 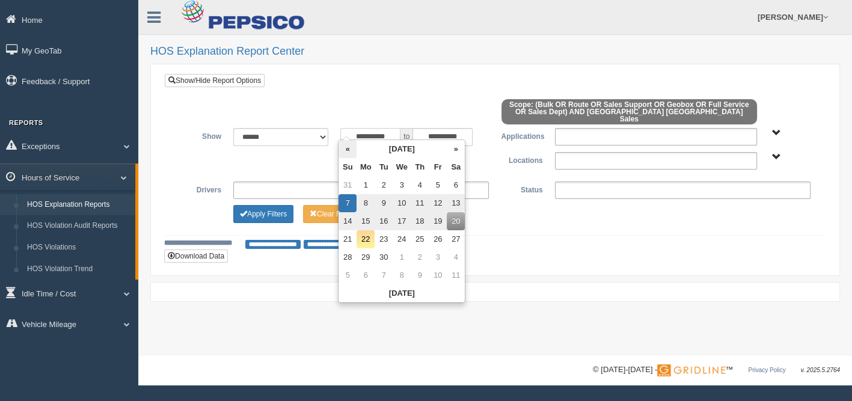 I want to click on a: Show/Hide Report Options, so click(x=215, y=81).